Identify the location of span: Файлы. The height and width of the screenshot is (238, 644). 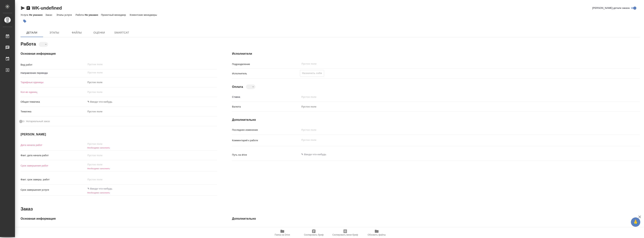
(77, 32).